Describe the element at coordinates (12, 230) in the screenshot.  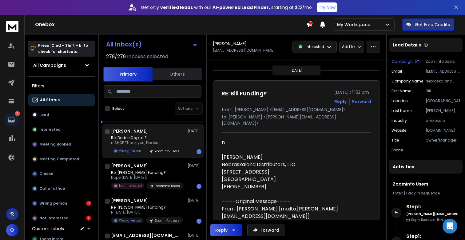
I see `button: O` at that location.